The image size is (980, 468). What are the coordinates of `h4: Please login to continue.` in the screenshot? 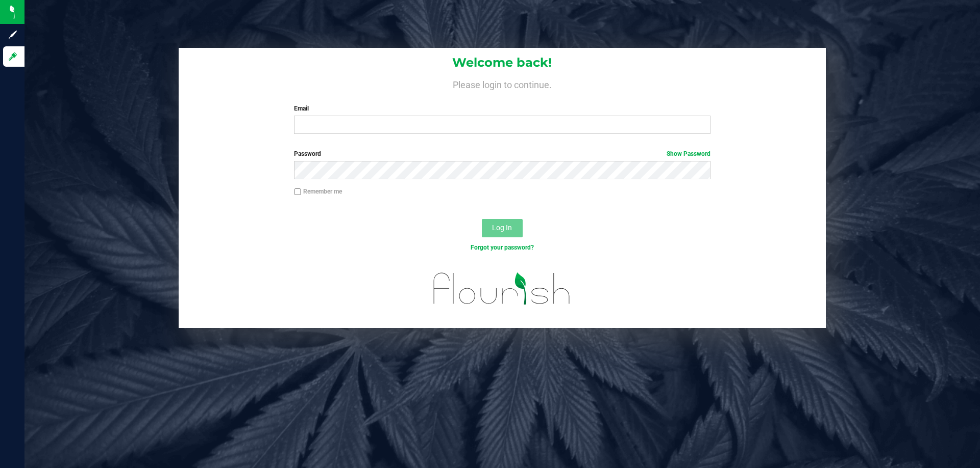 It's located at (502, 84).